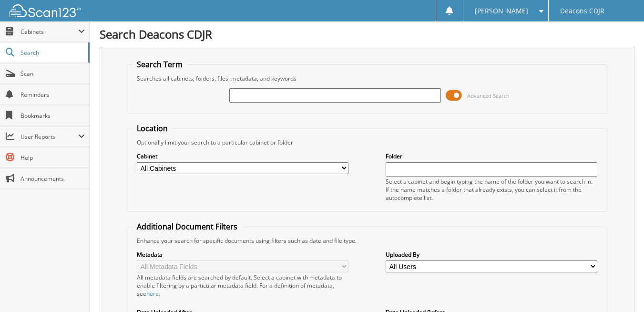 This screenshot has width=644, height=312. Describe the element at coordinates (367, 78) in the screenshot. I see `div: Searches all cabinets, folders, files, metadata, and keywords` at that location.